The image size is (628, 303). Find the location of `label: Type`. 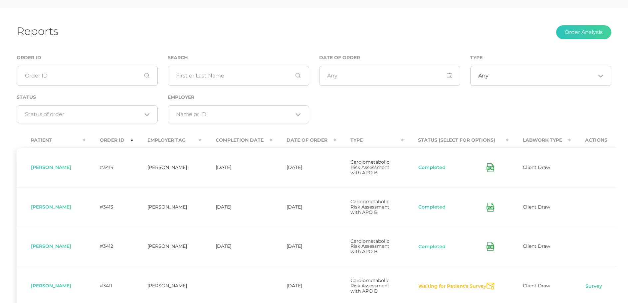

label: Type is located at coordinates (476, 58).